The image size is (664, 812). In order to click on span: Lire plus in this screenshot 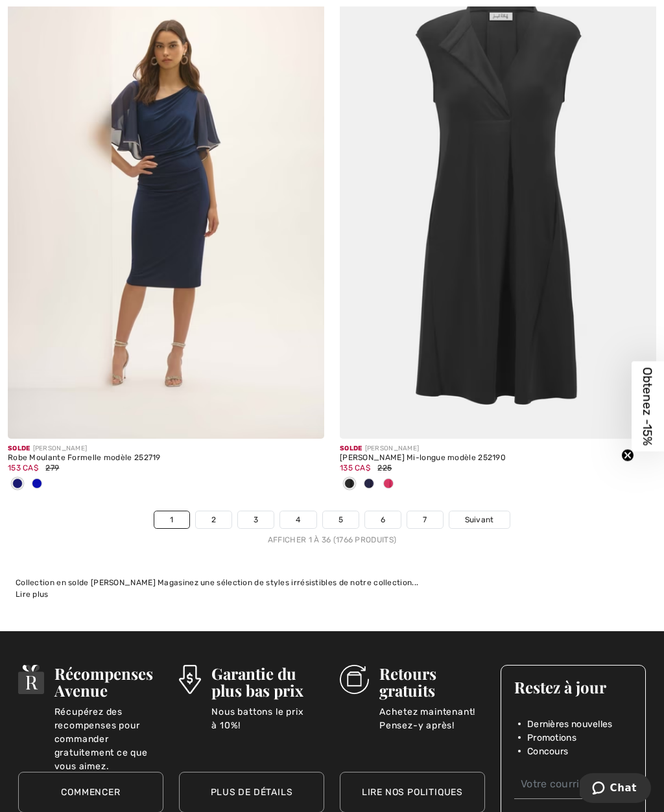, I will do `click(32, 594)`.